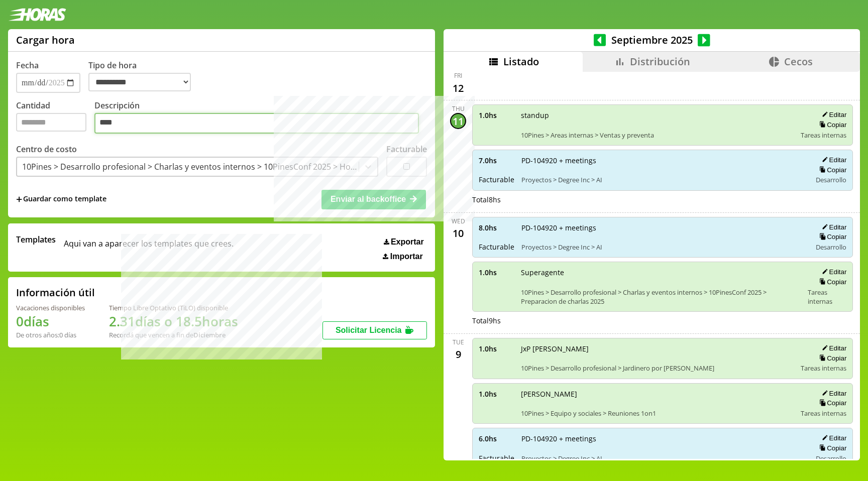 Image resolution: width=868 pixels, height=481 pixels. I want to click on div: Wed, so click(458, 221).